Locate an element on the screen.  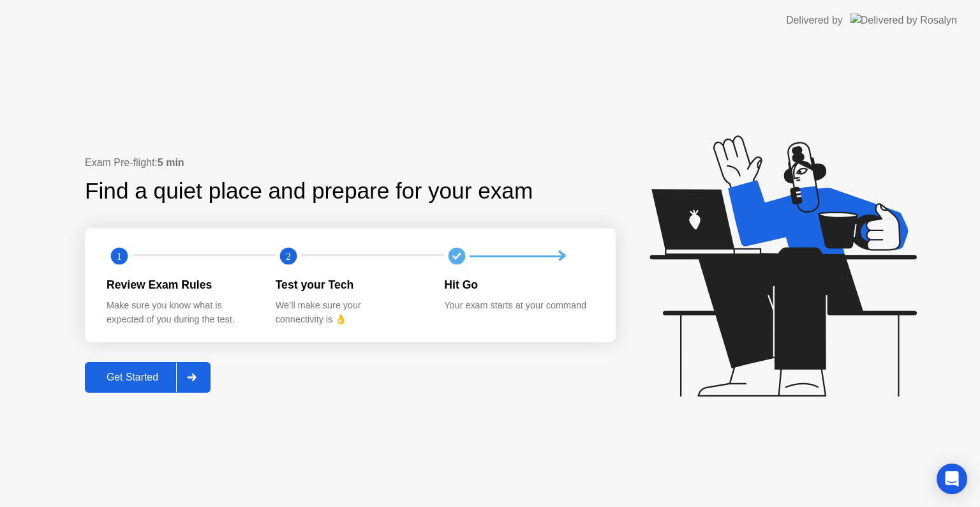
div: Review Exam Rules is located at coordinates (181, 285).